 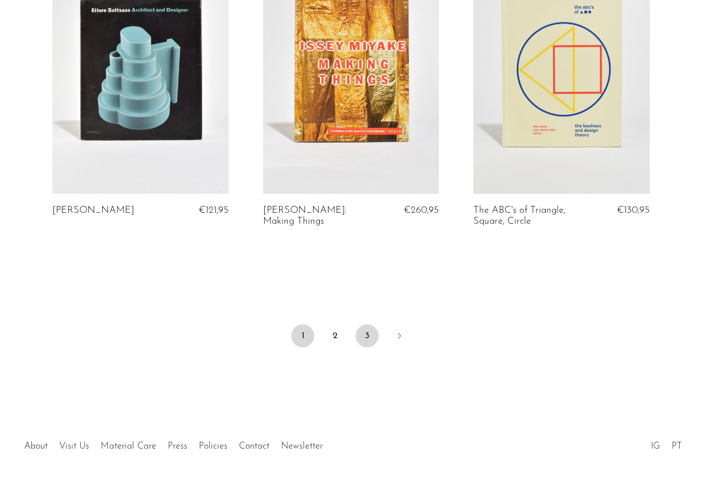 I want to click on span: €260,95, so click(x=421, y=210).